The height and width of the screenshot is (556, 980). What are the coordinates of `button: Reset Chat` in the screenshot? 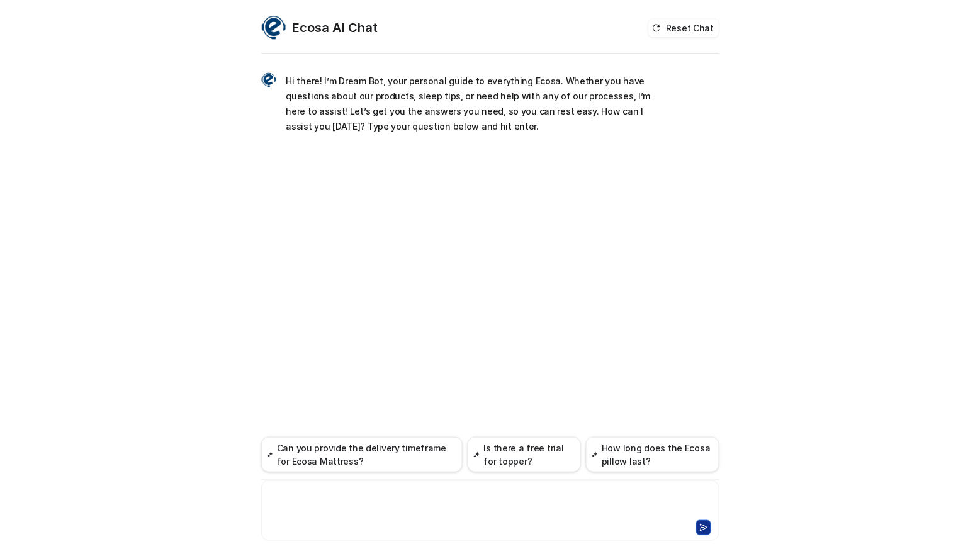 It's located at (684, 28).